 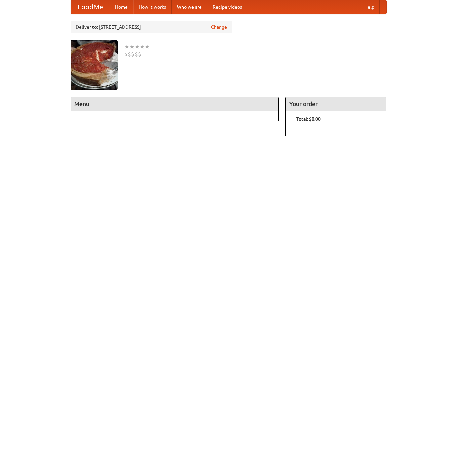 What do you see at coordinates (121, 7) in the screenshot?
I see `a: Home` at bounding box center [121, 7].